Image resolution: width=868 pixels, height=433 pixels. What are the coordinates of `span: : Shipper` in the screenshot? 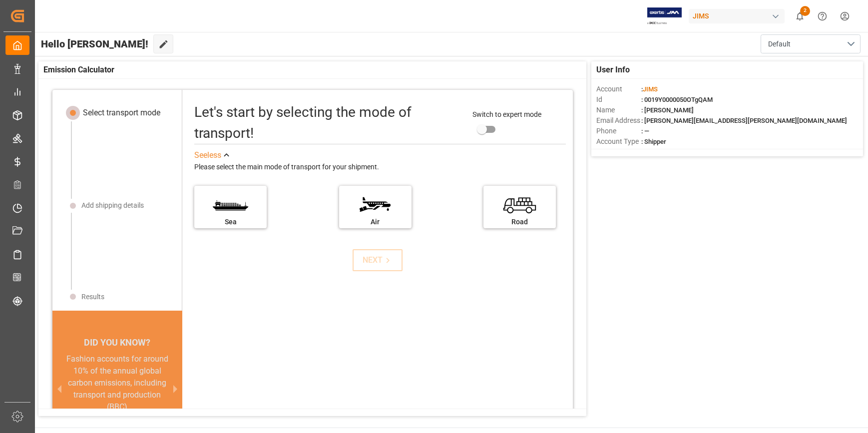 It's located at (653, 141).